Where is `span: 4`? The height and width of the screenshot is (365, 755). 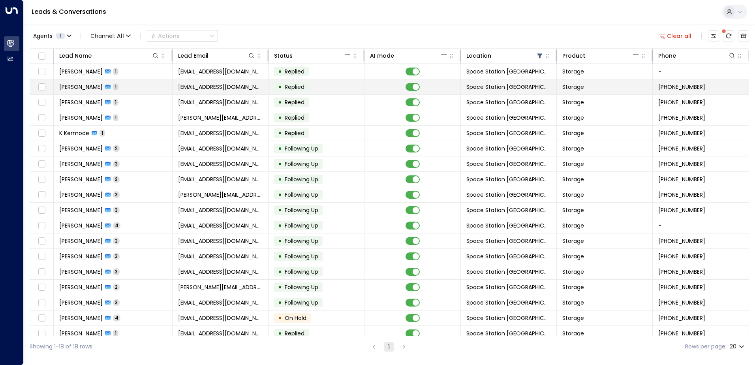
span: 4 is located at coordinates (116, 317).